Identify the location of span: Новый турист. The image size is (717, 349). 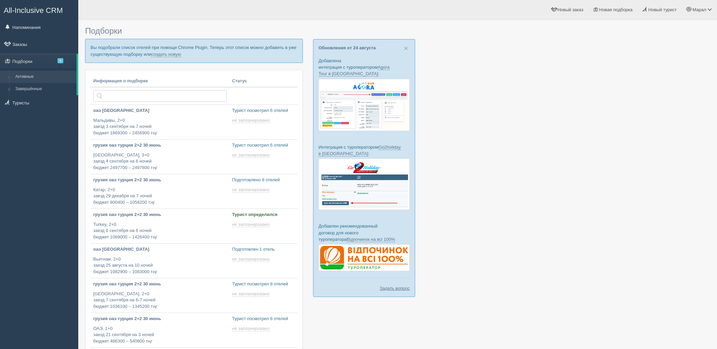
(662, 10).